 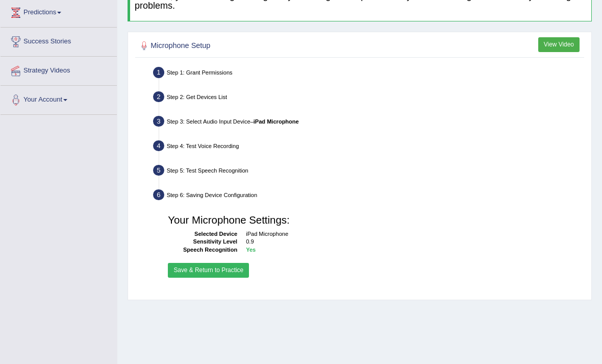 I want to click on dt: Speech Recognition, so click(x=203, y=250).